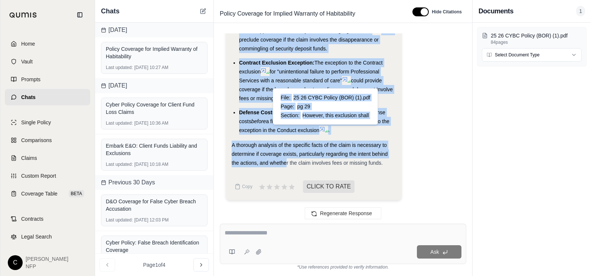  What do you see at coordinates (310, 154) in the screenshot?
I see `span: A thorough analysis of the specific facts of the claim is necessary to determine if coverage exis...` at bounding box center [310, 154].